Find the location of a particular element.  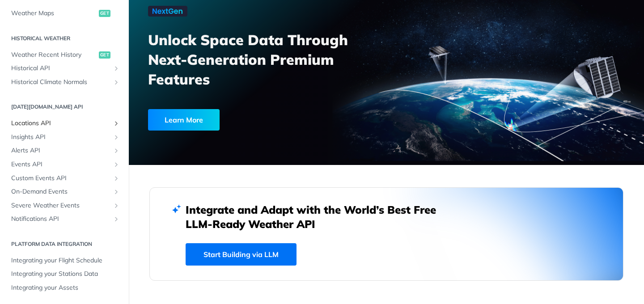

div: Learn More is located at coordinates (184, 120).